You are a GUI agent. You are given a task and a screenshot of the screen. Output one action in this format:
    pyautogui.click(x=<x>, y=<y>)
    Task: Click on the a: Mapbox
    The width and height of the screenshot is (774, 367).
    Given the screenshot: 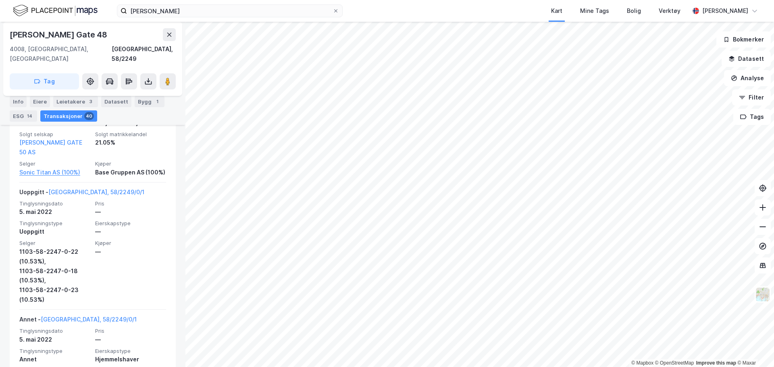 What is the action you would take?
    pyautogui.click(x=642, y=363)
    